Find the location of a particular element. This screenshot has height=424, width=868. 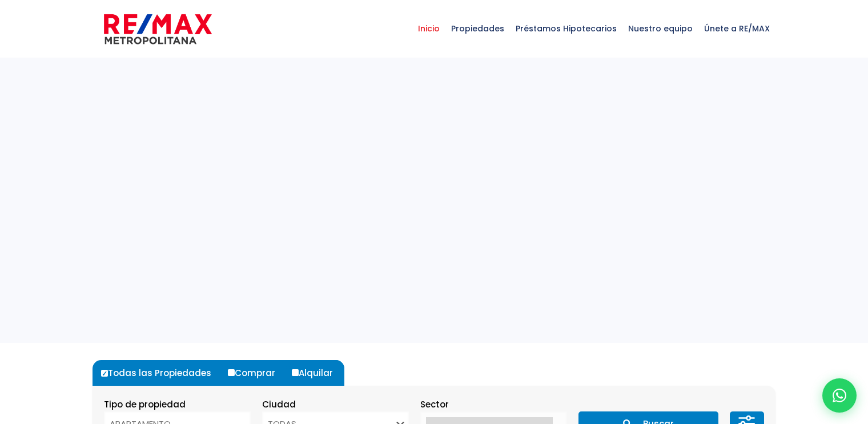

input: Alquilar is located at coordinates (295, 373).